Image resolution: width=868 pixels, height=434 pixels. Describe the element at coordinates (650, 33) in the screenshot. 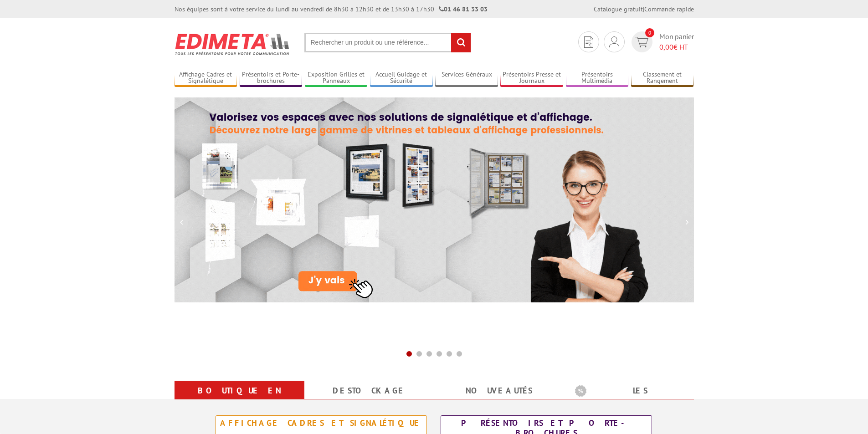

I see `span: 0` at that location.